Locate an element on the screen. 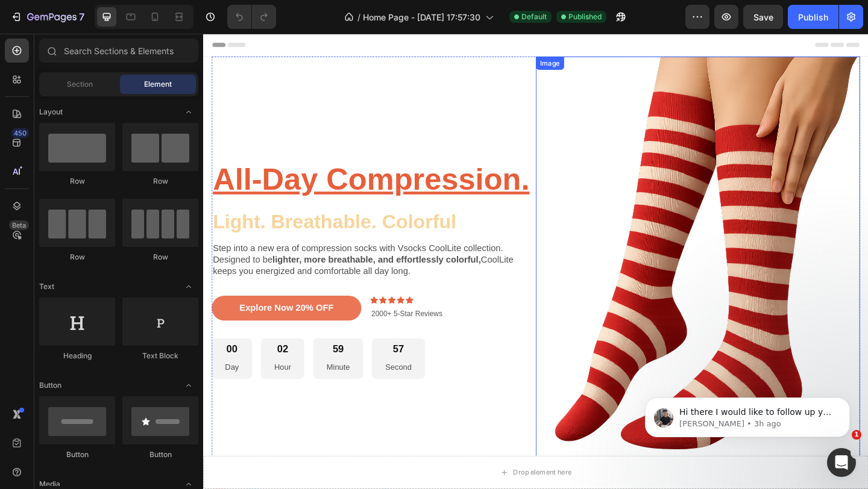 The height and width of the screenshot is (489, 868). button: 7 is located at coordinates (47, 17).